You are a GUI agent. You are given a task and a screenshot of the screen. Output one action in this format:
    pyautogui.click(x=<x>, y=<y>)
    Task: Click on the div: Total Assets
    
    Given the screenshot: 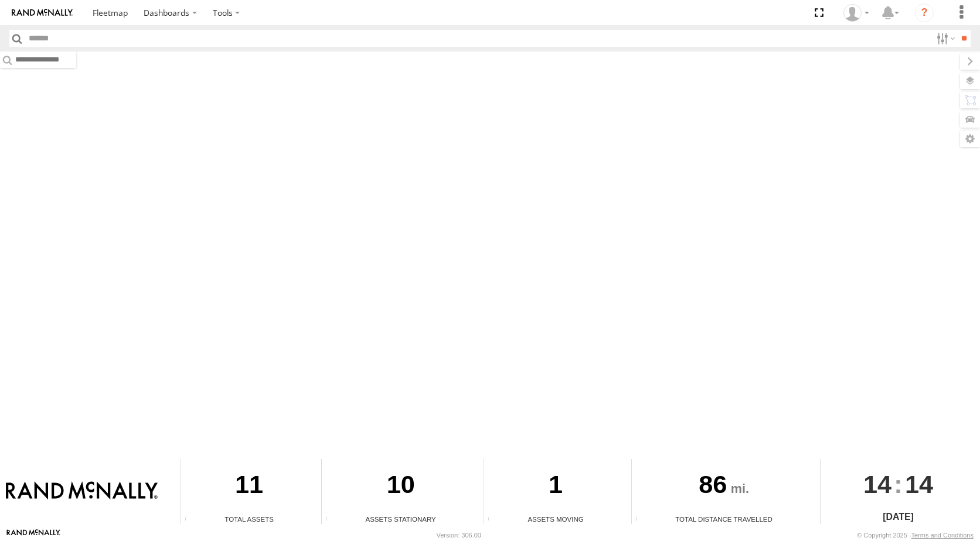 What is the action you would take?
    pyautogui.click(x=249, y=519)
    